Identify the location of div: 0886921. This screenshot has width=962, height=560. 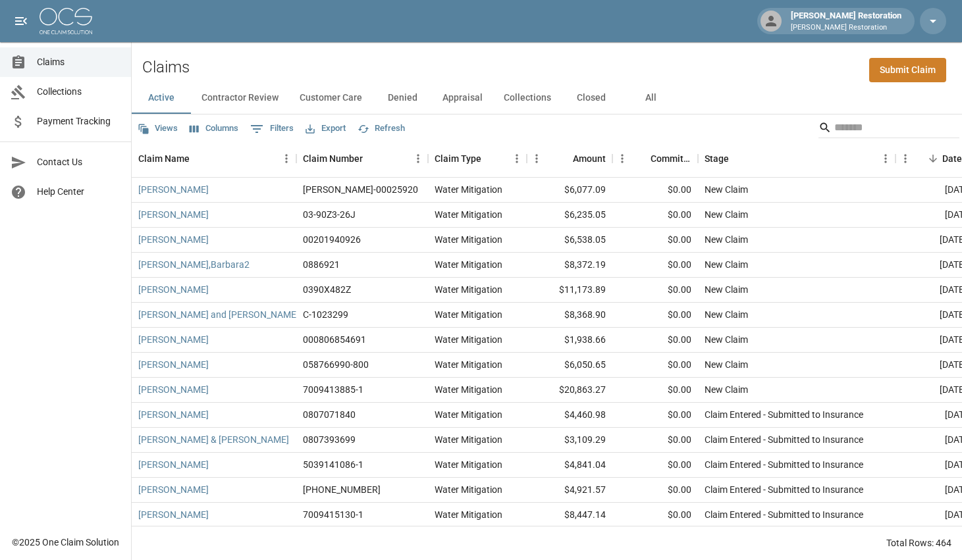
(321, 265).